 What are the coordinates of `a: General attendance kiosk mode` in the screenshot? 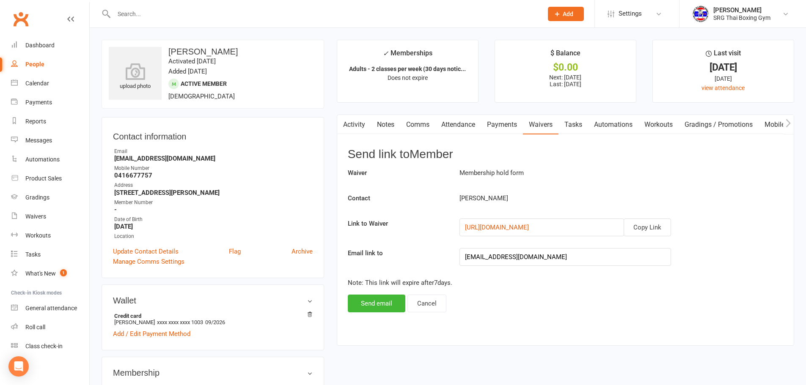 It's located at (50, 308).